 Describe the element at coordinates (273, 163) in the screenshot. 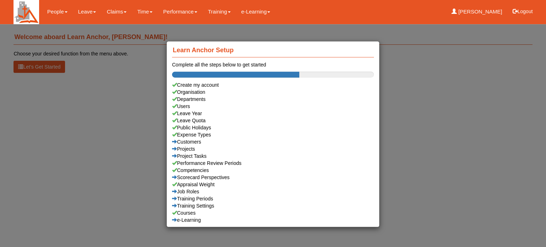

I see `a: Performance Review Periods` at that location.